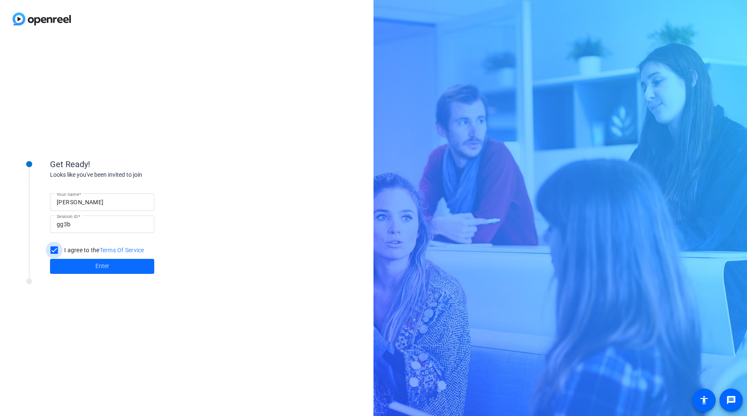 The width and height of the screenshot is (747, 416). I want to click on mat-icon: accessibility, so click(704, 400).